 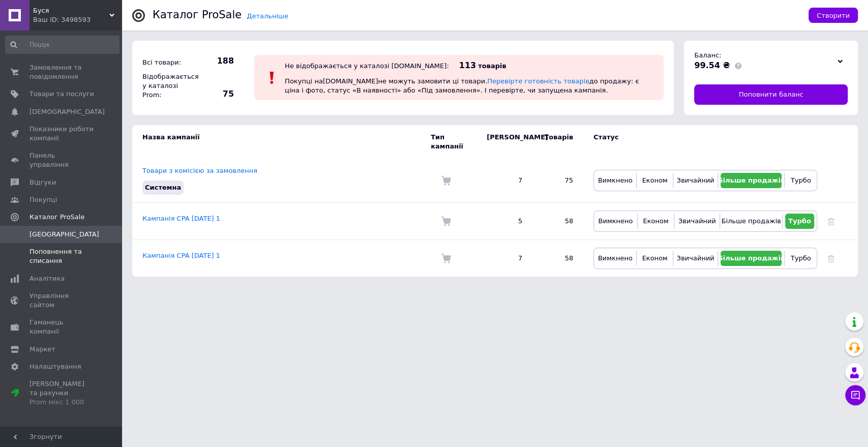 What do you see at coordinates (216, 94) in the screenshot?
I see `span: 75` at bounding box center [216, 94].